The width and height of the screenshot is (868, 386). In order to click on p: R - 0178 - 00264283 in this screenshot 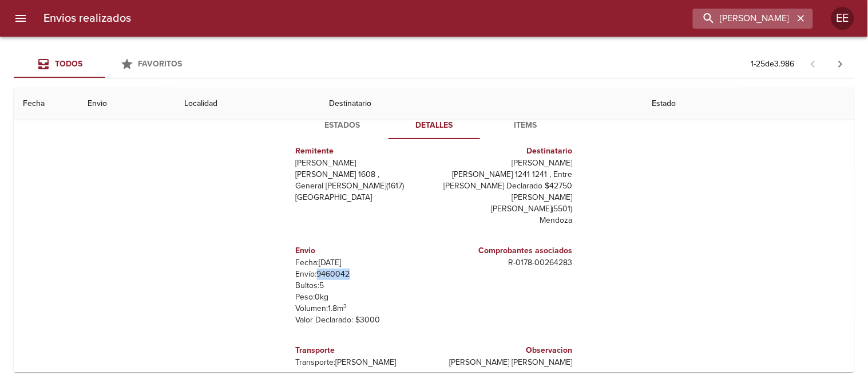, I will do `click(506, 263)`.